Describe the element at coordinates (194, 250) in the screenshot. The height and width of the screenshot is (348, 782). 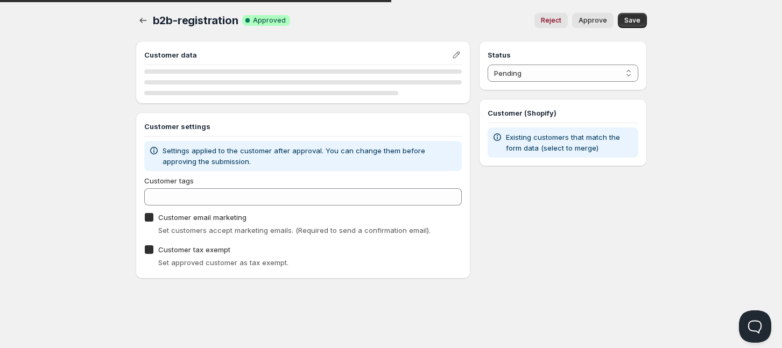
I see `span: Customer tax exempt` at that location.